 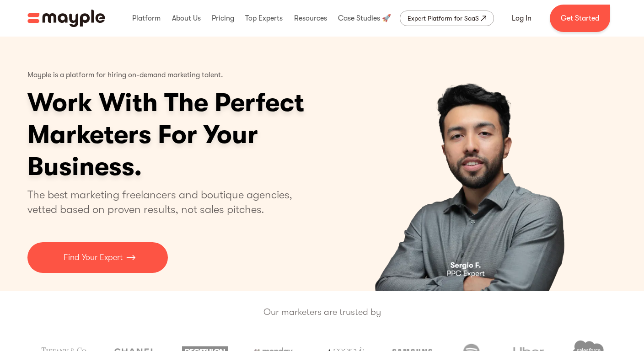 What do you see at coordinates (165, 202) in the screenshot?
I see `p: The best marketing freelancers and boutique agencies, vetted based on proven results, not sales p...` at bounding box center [165, 202].